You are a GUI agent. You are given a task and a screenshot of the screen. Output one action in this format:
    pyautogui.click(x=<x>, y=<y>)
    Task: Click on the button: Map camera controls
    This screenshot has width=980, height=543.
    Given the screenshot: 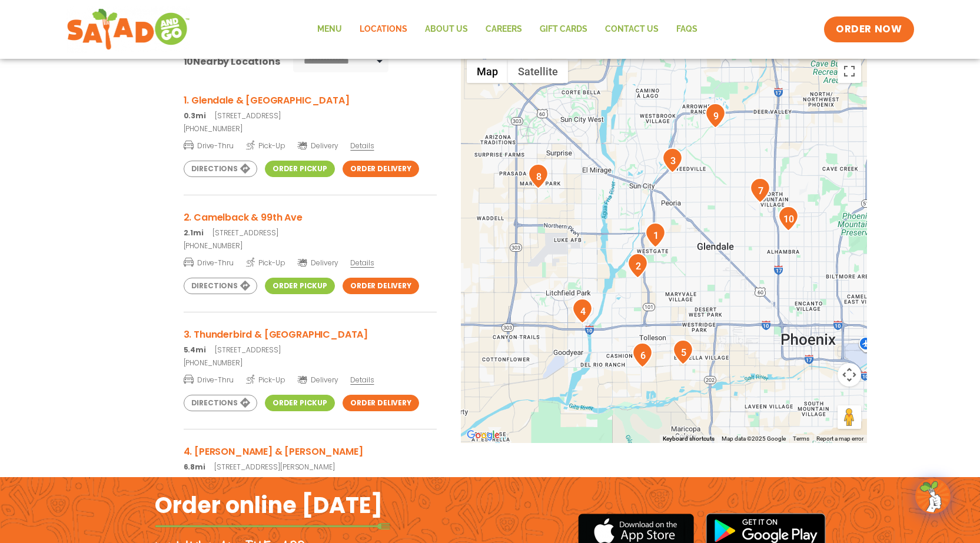 What is the action you would take?
    pyautogui.click(x=849, y=375)
    